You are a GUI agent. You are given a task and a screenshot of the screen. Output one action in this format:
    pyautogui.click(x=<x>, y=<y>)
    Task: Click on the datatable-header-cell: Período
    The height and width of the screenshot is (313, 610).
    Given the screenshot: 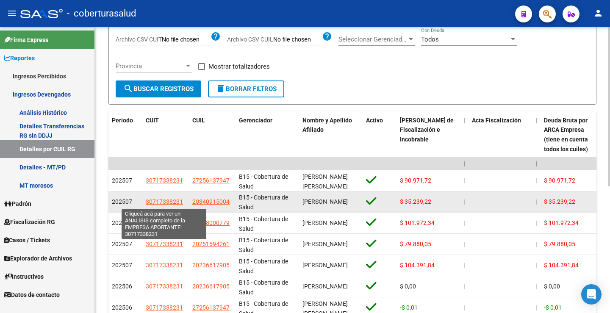 What is the action you would take?
    pyautogui.click(x=125, y=135)
    